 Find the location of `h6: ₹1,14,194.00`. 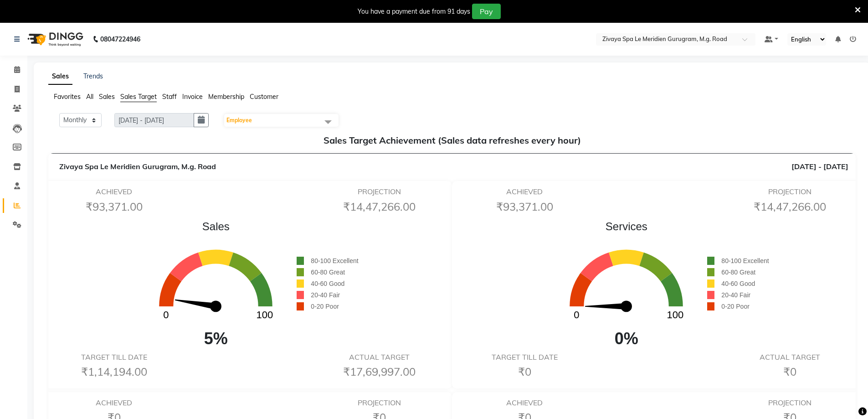

h6: ₹1,14,194.00 is located at coordinates (114, 371).